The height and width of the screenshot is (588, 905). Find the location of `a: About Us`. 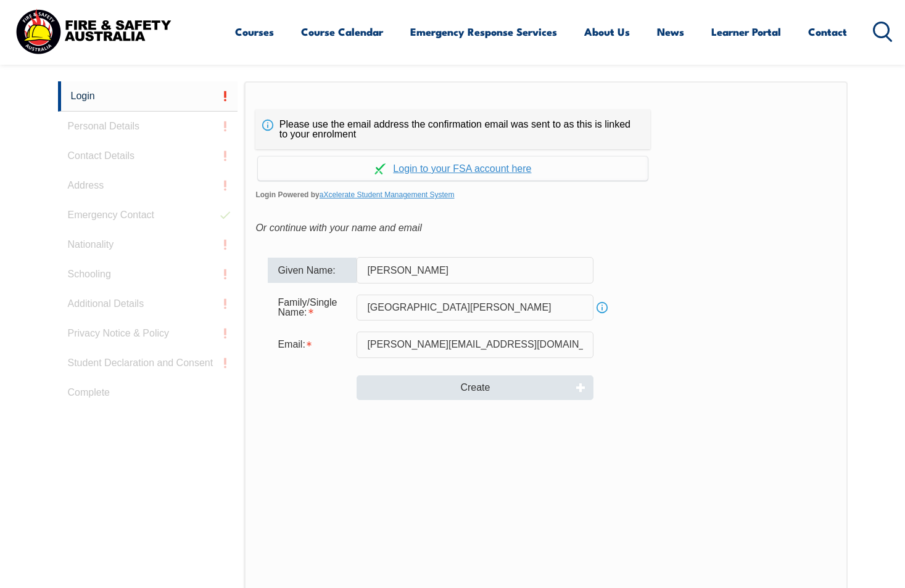

a: About Us is located at coordinates (607, 32).